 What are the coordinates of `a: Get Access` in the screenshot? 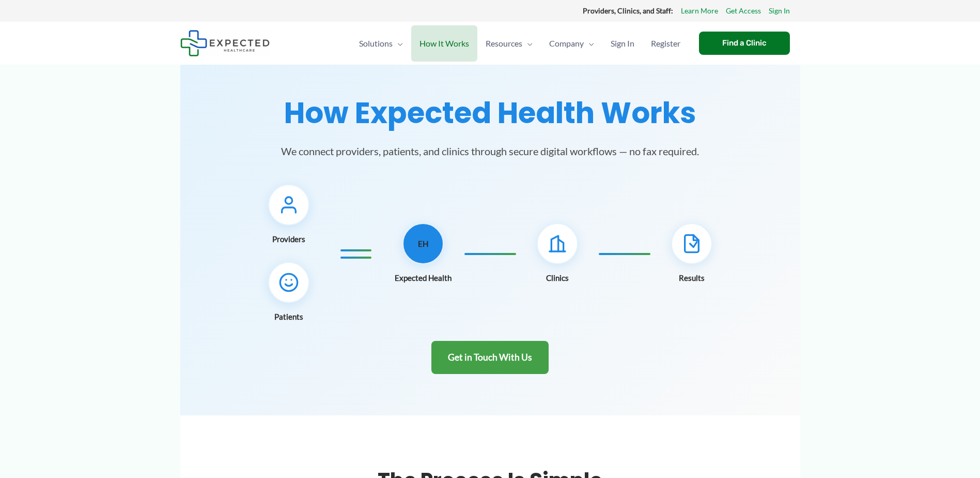 It's located at (743, 11).